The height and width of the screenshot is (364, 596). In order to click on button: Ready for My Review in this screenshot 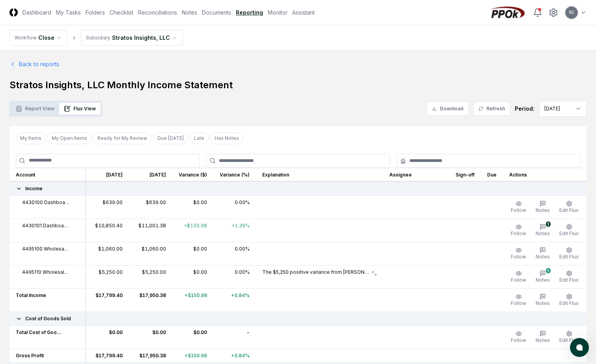, I will do `click(122, 139)`.